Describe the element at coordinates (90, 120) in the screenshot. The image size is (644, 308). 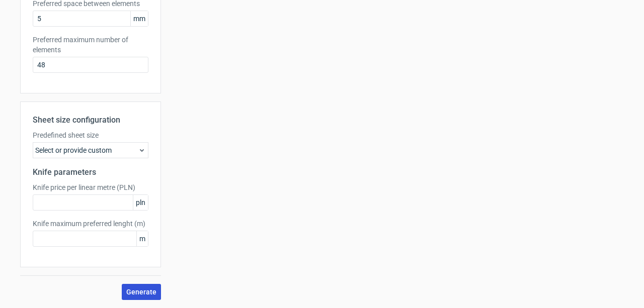
I see `h2: Sheet size configuration` at that location.